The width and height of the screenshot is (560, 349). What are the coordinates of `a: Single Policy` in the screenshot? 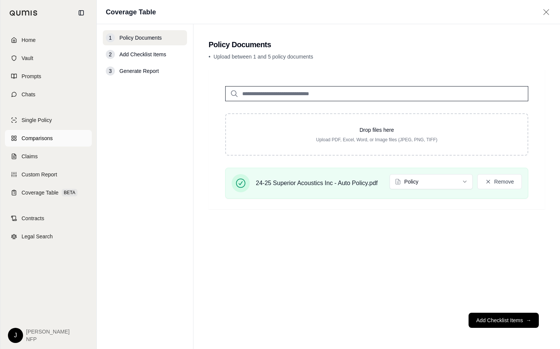 It's located at (48, 120).